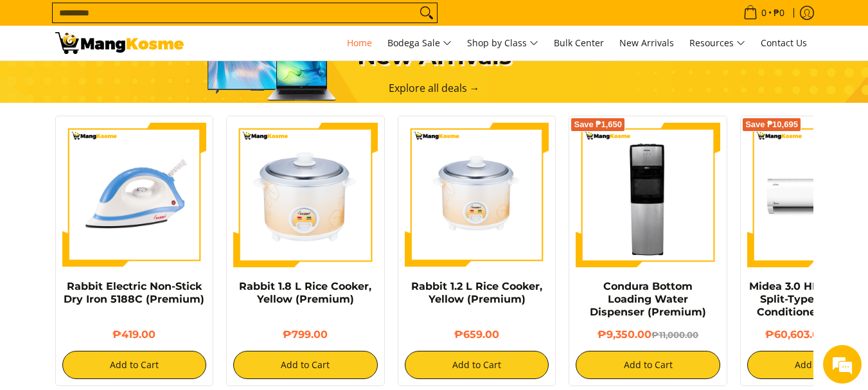 This screenshot has height=390, width=868. What do you see at coordinates (359, 42) in the screenshot?
I see `span: Home` at bounding box center [359, 42].